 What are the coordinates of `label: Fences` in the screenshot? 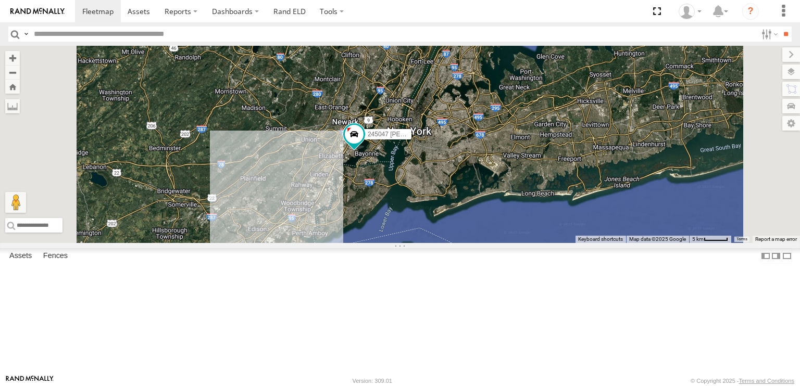 It's located at (55, 256).